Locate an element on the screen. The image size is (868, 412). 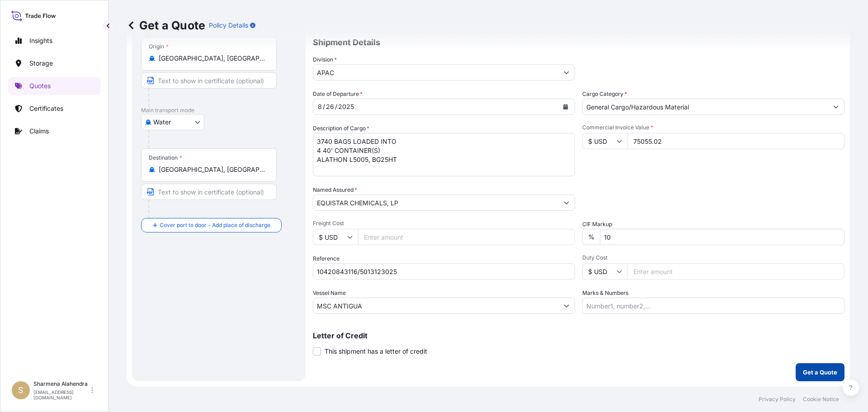
span: Duty Cost is located at coordinates (713, 258).